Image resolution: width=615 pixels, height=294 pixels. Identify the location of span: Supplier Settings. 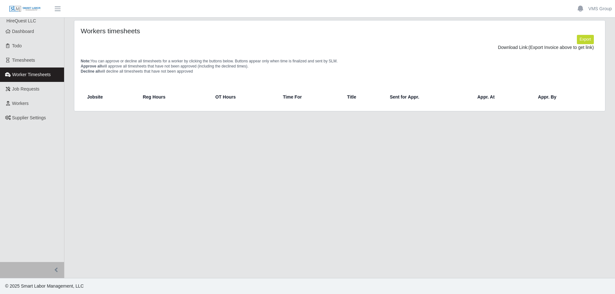
(29, 118).